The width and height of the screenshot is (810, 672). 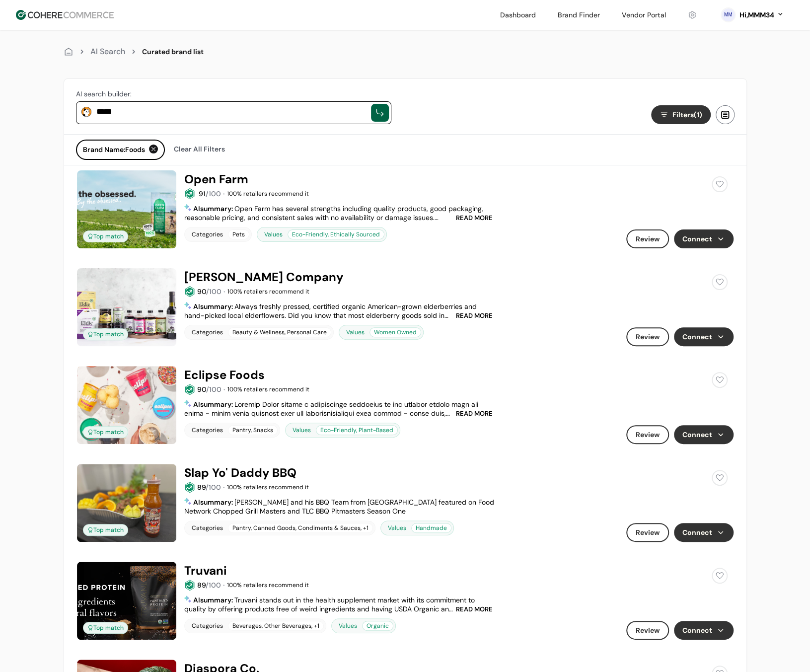 I want to click on span: Filters (1), so click(x=687, y=114).